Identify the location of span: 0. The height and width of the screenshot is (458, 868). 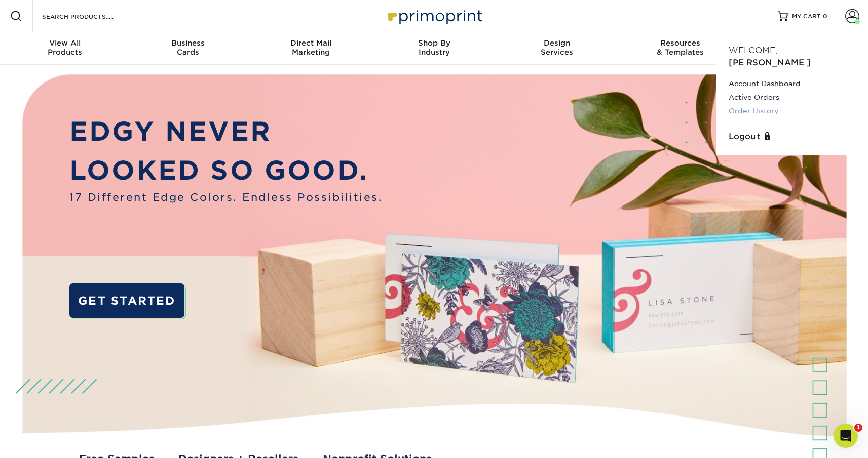
(825, 16).